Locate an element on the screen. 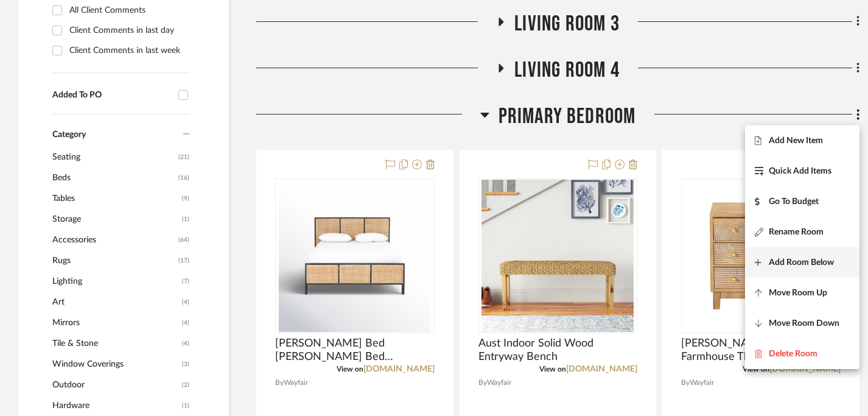 This screenshot has height=416, width=868. span: Add Room Below is located at coordinates (801, 263).